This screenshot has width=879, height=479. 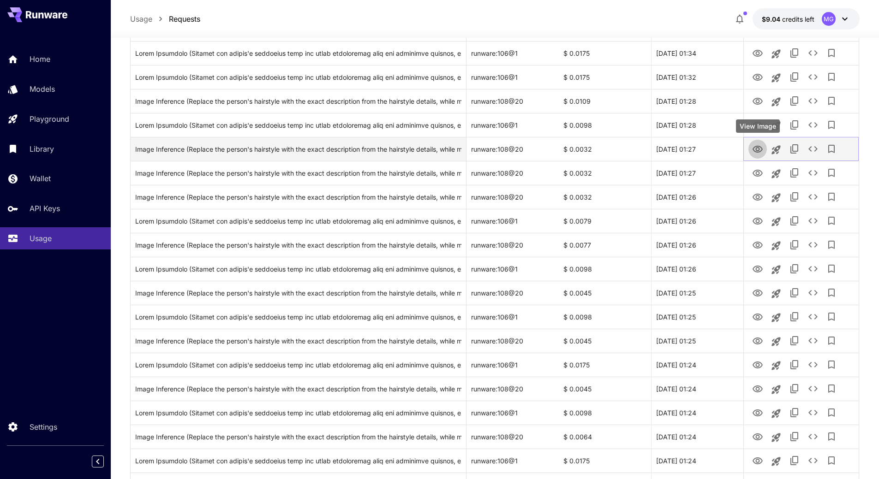 What do you see at coordinates (605, 437) in the screenshot?
I see `div: $ 0.0064` at bounding box center [605, 437].